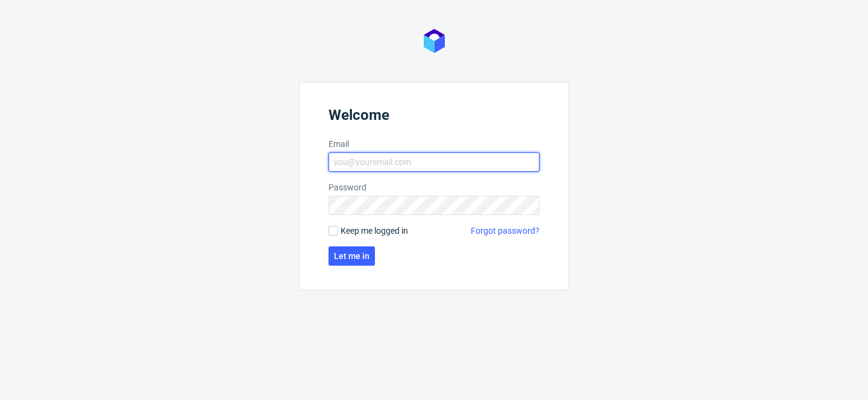 Image resolution: width=868 pixels, height=400 pixels. I want to click on label: Email, so click(434, 144).